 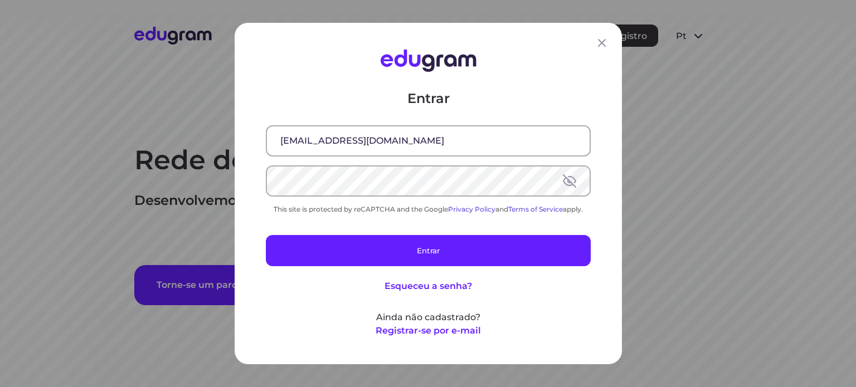 I want to click on a: Privacy Policy, so click(x=472, y=209).